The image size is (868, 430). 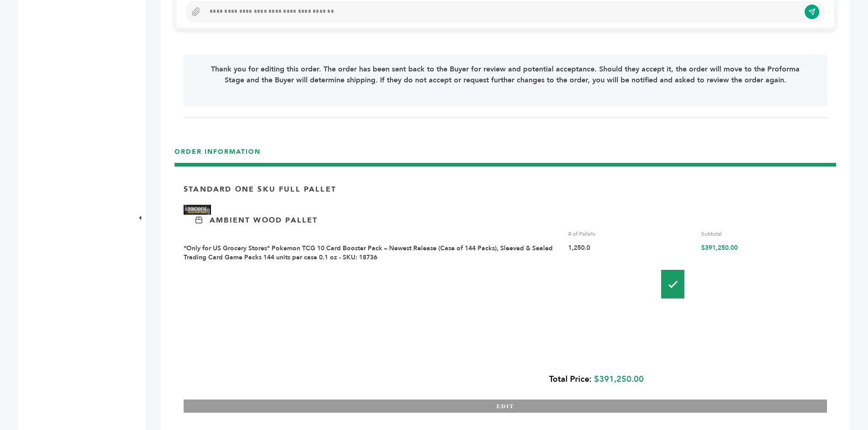 I want to click on p: Ambient Wood Pallet, so click(x=263, y=220).